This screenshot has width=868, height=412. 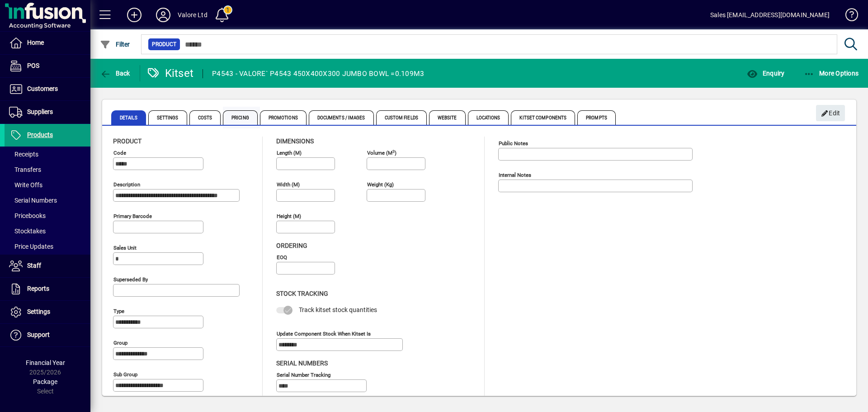 What do you see at coordinates (34, 266) in the screenshot?
I see `span: Staff` at bounding box center [34, 266].